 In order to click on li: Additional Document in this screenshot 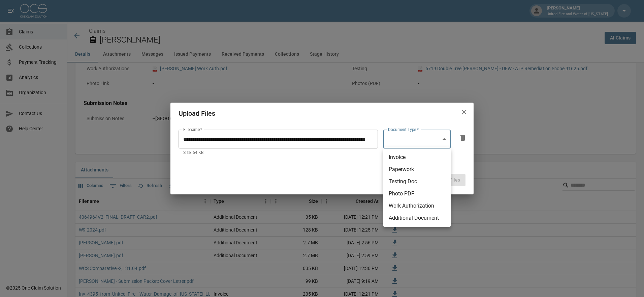, I will do `click(417, 218)`.